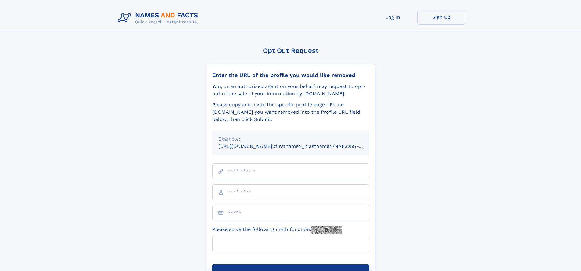 The height and width of the screenshot is (271, 581). I want to click on div: You, or an authorized agent on your behalf, may request to opt-out of the sale of your informatio..., so click(291, 90).